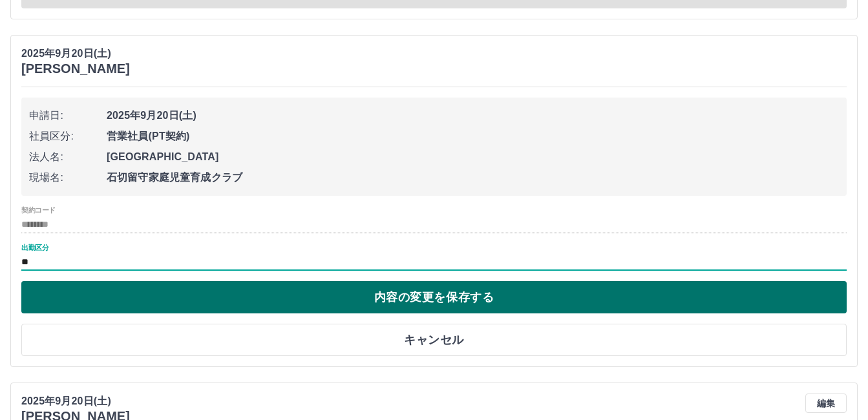 The width and height of the screenshot is (868, 420). Describe the element at coordinates (68, 116) in the screenshot. I see `span: 申請日:` at that location.